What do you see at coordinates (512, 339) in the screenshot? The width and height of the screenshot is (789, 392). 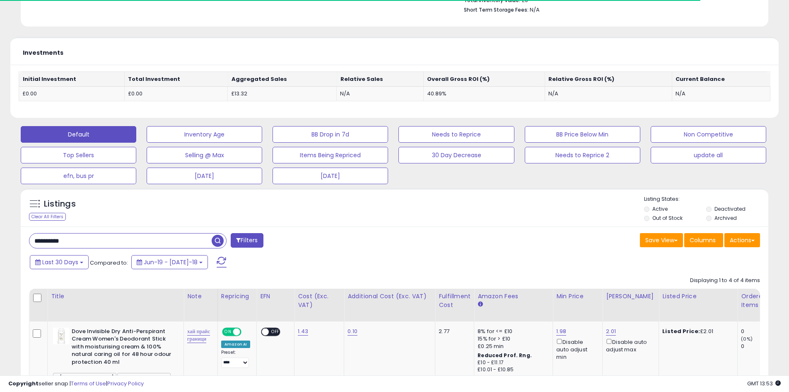 I see `div: 15% for > £10` at bounding box center [512, 339].